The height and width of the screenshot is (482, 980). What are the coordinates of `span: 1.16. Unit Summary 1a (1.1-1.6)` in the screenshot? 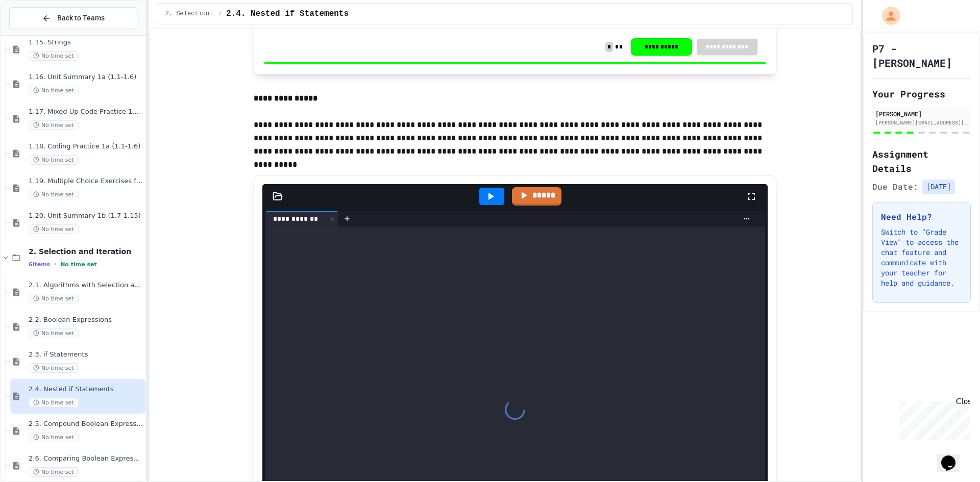 It's located at (86, 77).